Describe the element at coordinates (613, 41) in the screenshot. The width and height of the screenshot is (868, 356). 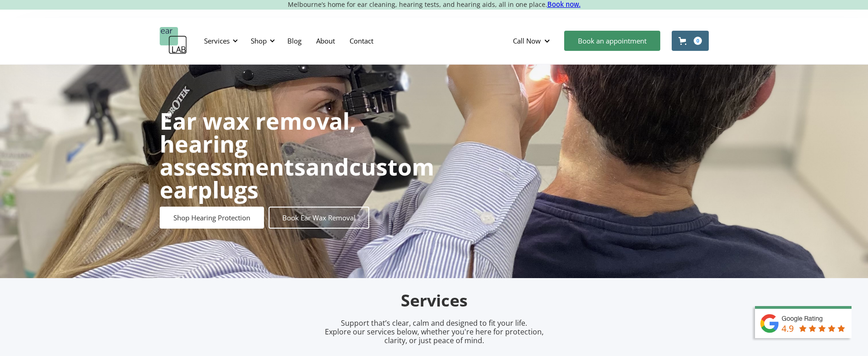
I see `a: Book an appointment` at that location.